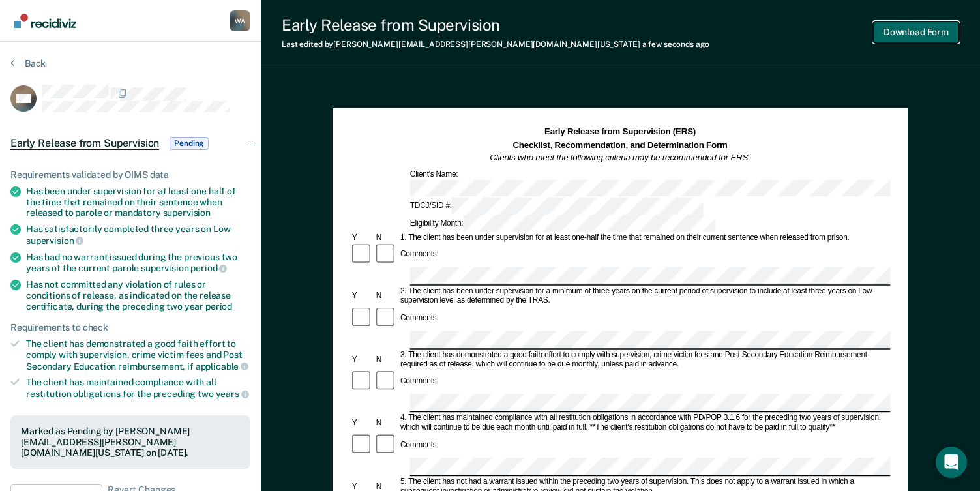 This screenshot has height=491, width=980. What do you see at coordinates (496, 25) in the screenshot?
I see `div: Early Release from Supervision` at bounding box center [496, 25].